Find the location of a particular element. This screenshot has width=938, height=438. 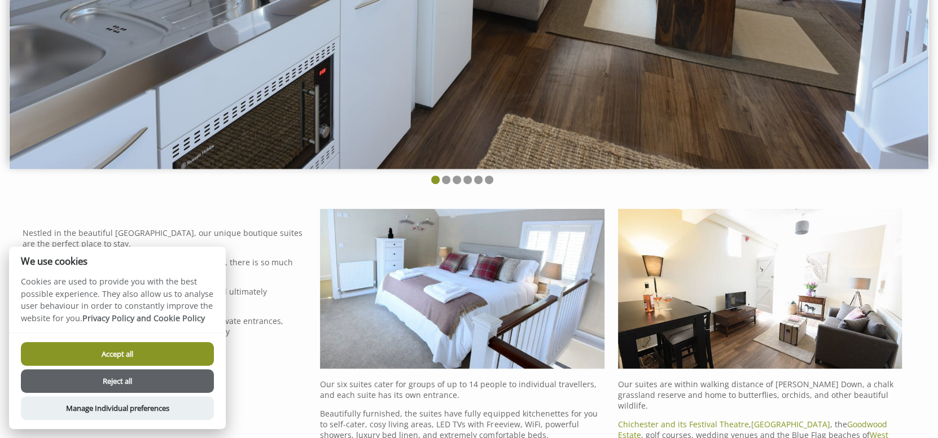

button: Reject all is located at coordinates (117, 381).